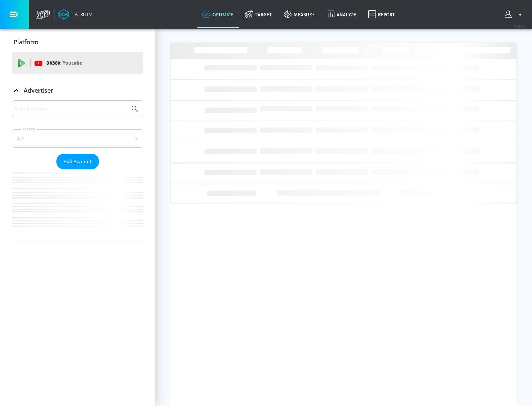 The height and width of the screenshot is (406, 532). Describe the element at coordinates (78, 63) in the screenshot. I see `div: DV360: Youtube` at that location.